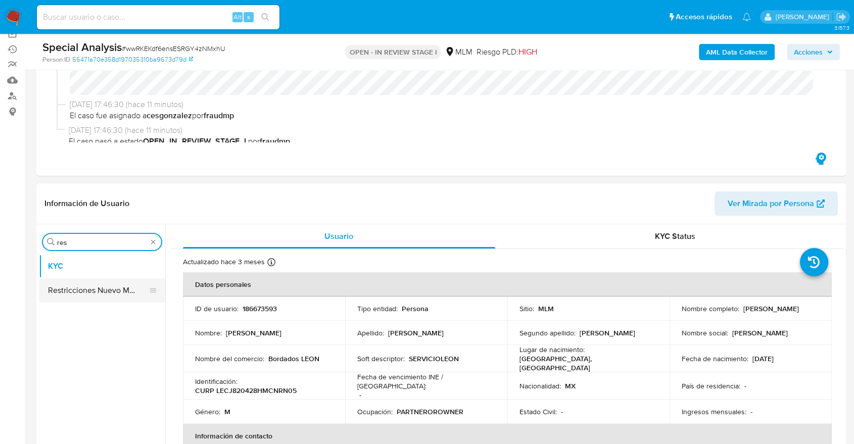  I want to click on a: 55471a70e358d197035310ba9673d79d, so click(132, 60).